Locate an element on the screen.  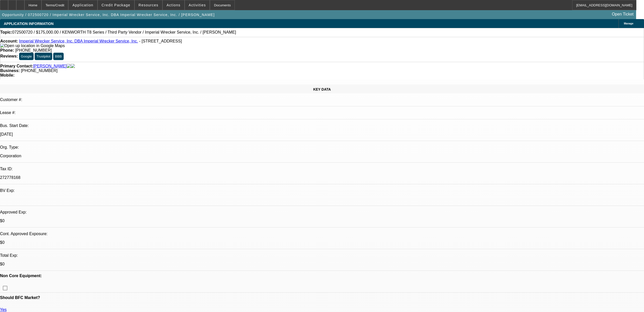
span: Credit Package is located at coordinates (116, 5).